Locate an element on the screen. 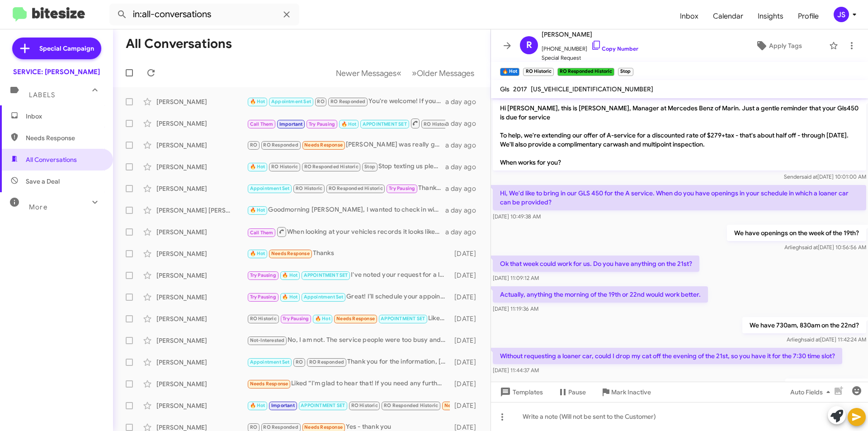 This screenshot has height=431, width=868. a: Copy Number is located at coordinates (615, 49).